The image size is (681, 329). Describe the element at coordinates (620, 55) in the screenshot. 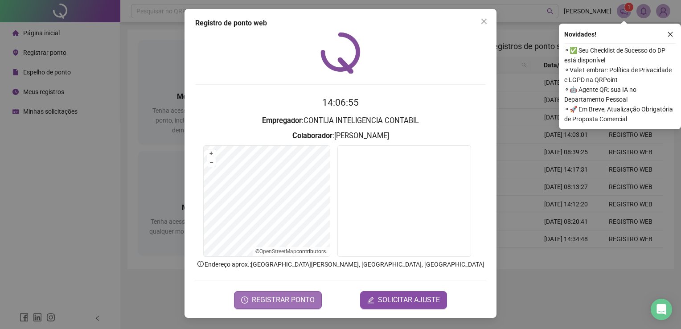

I see `span: ⚬ ✅ Seu Checklist de Sucesso do DP está disponível` at that location.